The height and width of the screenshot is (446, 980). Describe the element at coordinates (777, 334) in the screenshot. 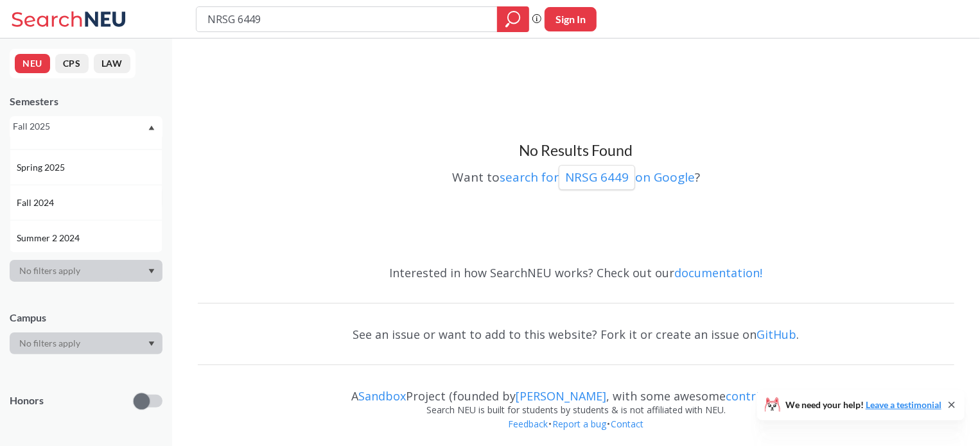

I see `a: GitHub` at that location.